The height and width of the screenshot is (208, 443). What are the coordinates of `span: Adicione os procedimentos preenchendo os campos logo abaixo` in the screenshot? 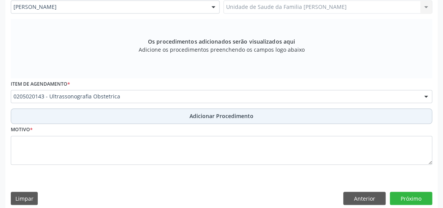 It's located at (221, 49).